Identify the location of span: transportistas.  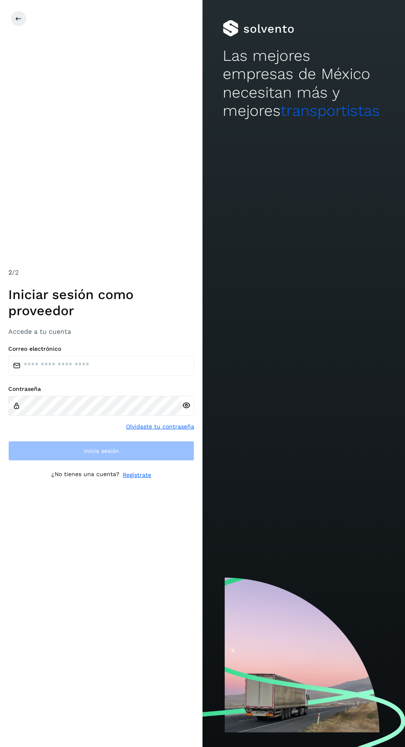
(330, 110).